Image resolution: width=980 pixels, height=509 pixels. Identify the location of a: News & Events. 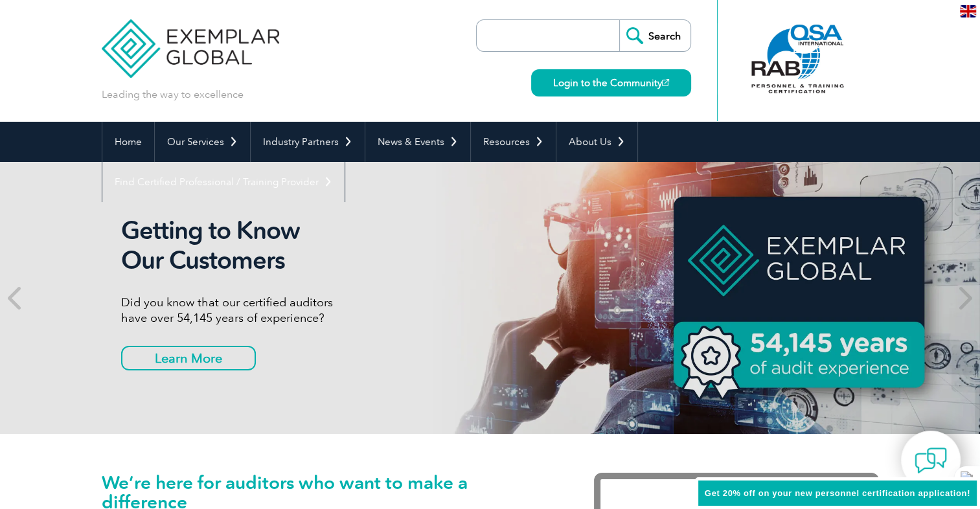
(418, 142).